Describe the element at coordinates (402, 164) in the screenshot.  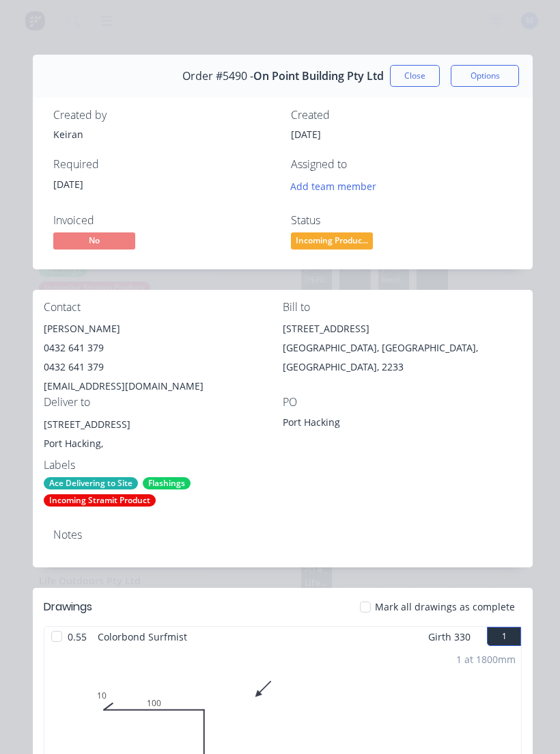
I see `div: Assigned to` at that location.